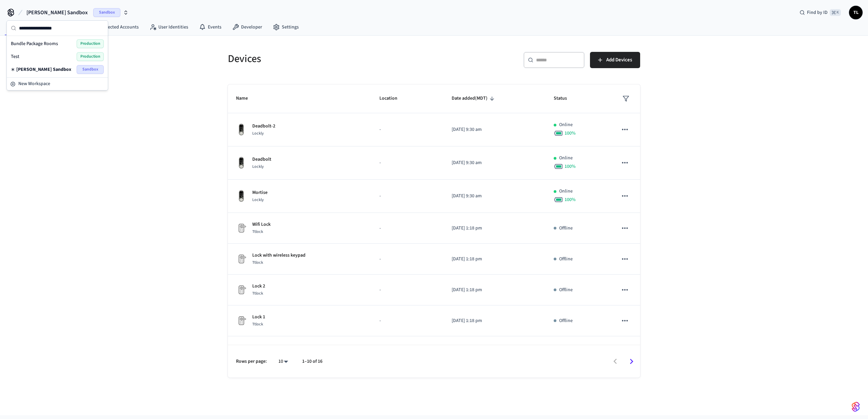 The height and width of the screenshot is (419, 868). I want to click on span: New Workspace, so click(34, 84).